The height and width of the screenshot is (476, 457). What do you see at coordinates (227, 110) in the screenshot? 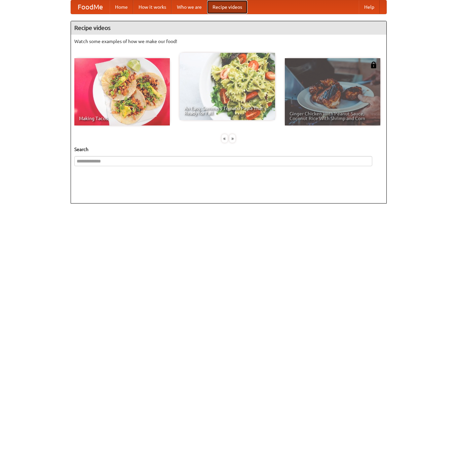
I see `span: An Easy, Summery Tomato Pasta That's Ready for Fall` at bounding box center [227, 110].